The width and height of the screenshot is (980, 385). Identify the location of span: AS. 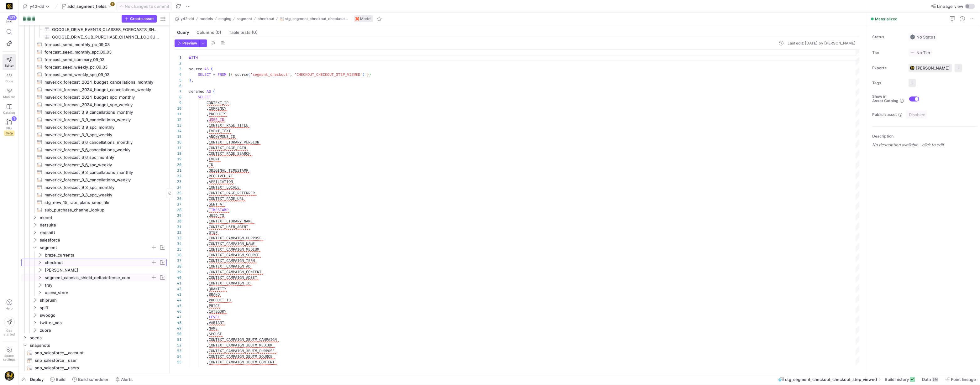
(207, 69).